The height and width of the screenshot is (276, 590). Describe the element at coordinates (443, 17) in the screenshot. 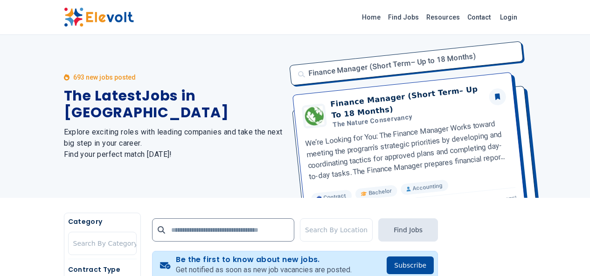

I see `a: Resources` at that location.